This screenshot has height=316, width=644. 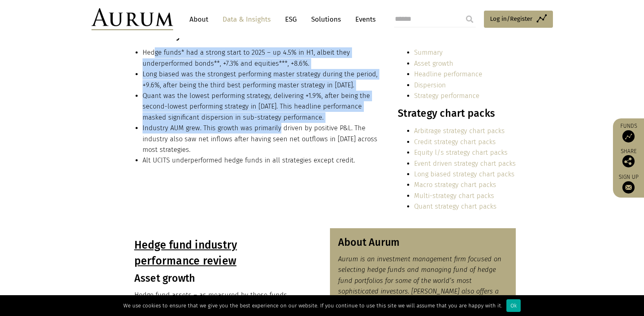 I want to click on span: Log in/Register, so click(x=511, y=19).